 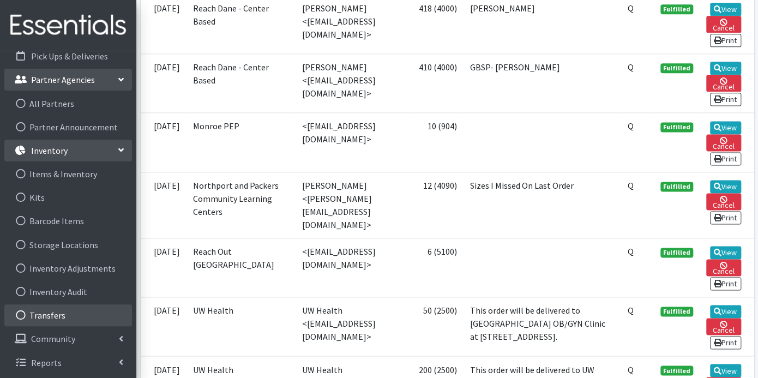 I want to click on td: Monroe PEP, so click(x=241, y=142).